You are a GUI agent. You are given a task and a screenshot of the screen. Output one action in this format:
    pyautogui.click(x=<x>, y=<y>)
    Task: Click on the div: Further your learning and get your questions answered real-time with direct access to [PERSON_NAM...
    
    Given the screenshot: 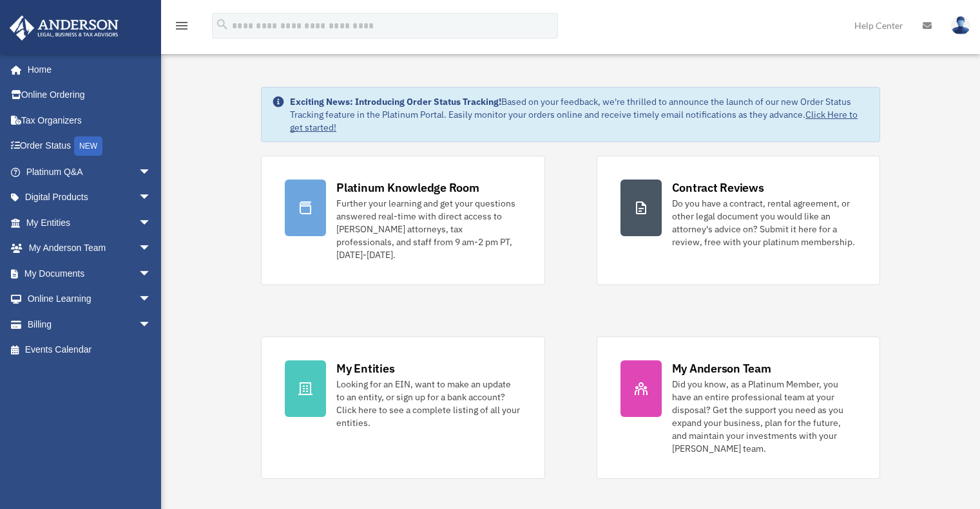 What is the action you would take?
    pyautogui.click(x=428, y=229)
    